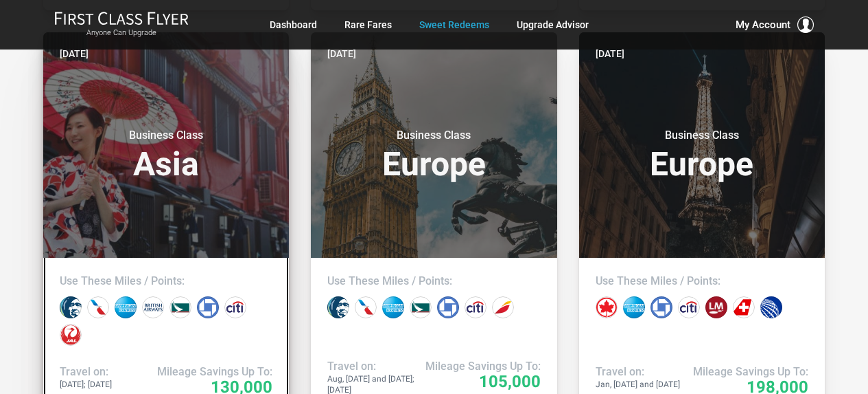  I want to click on div: Air Canada miles, so click(607, 307).